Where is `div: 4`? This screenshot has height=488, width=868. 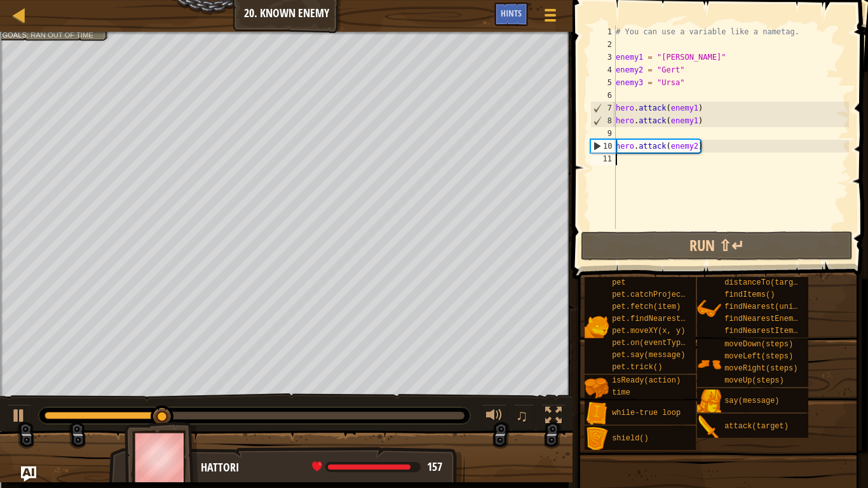
div: 4 is located at coordinates (603, 70).